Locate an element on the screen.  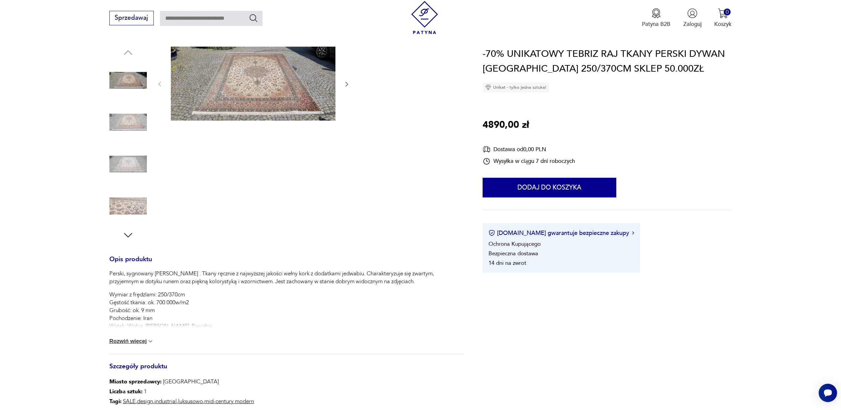
p: 4890,00 zł is located at coordinates (505, 125).